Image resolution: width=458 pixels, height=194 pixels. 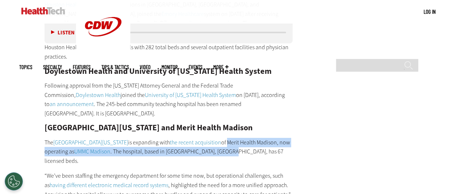 I want to click on p: The is expanding with of Merit Health Madison, now operating as . The hospital, based in [GEOGRAP..., so click(x=169, y=152).